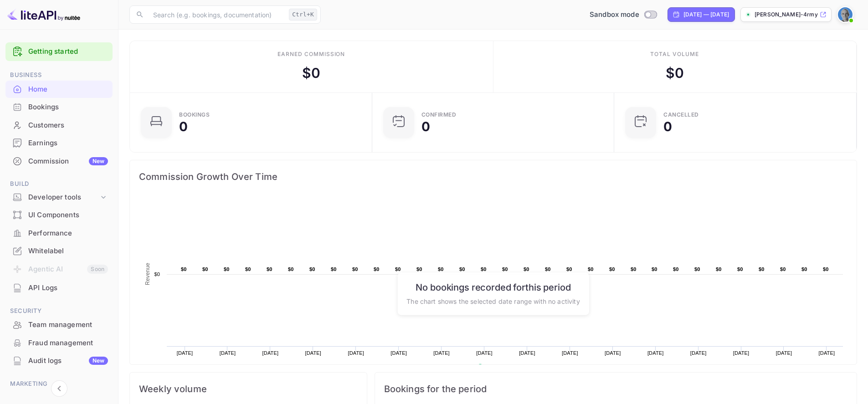  What do you see at coordinates (98, 161) in the screenshot?
I see `div: New` at bounding box center [98, 161].